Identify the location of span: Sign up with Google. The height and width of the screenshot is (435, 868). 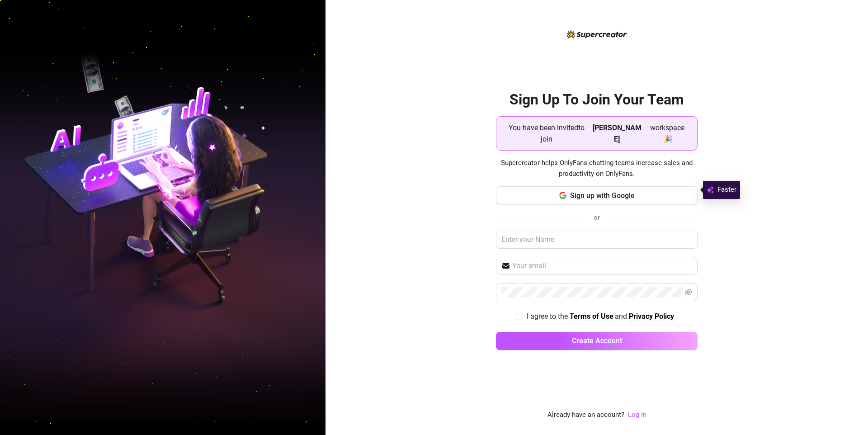
(603, 196).